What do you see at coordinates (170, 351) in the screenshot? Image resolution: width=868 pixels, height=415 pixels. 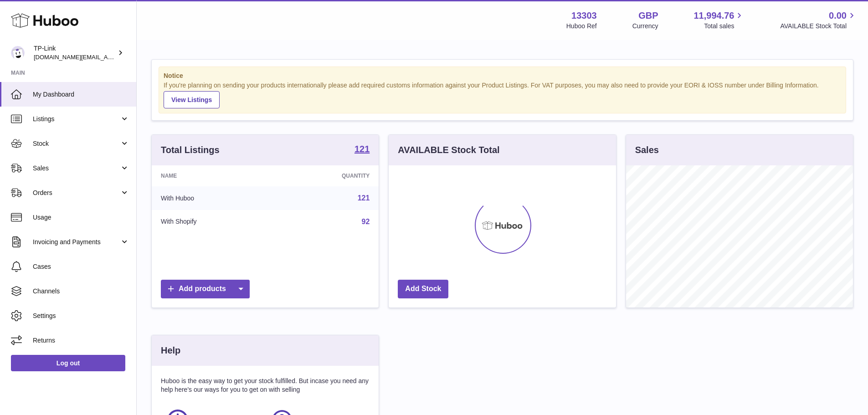 I see `h3: Help` at bounding box center [170, 351].